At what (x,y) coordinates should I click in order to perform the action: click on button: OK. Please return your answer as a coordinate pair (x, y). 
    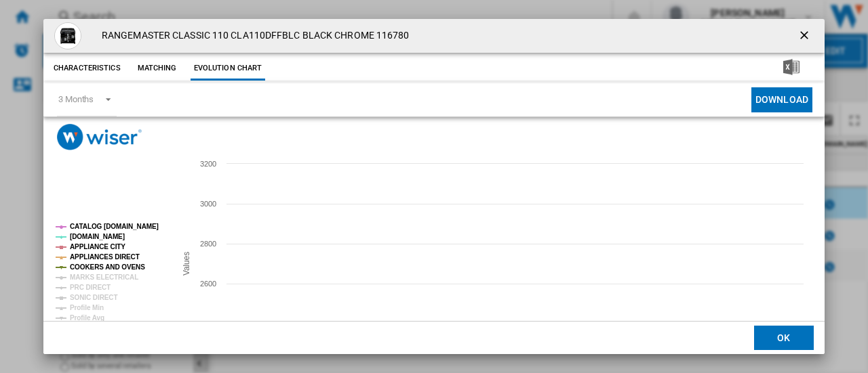
    Looking at the image, I should click on (784, 338).